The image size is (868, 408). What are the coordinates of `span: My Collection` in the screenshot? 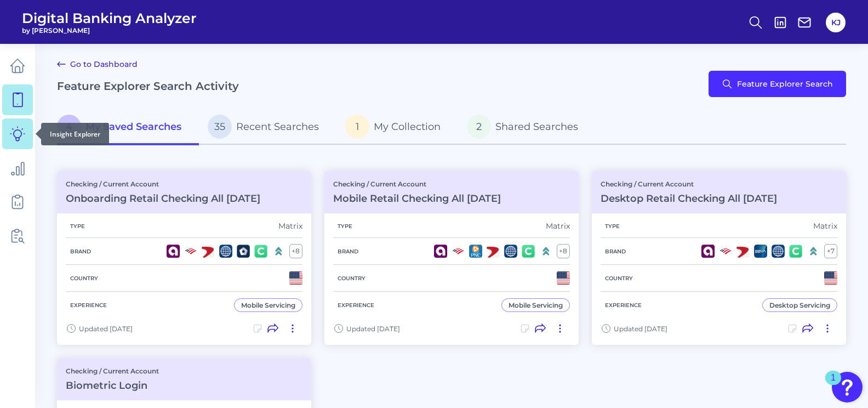 It's located at (407, 126).